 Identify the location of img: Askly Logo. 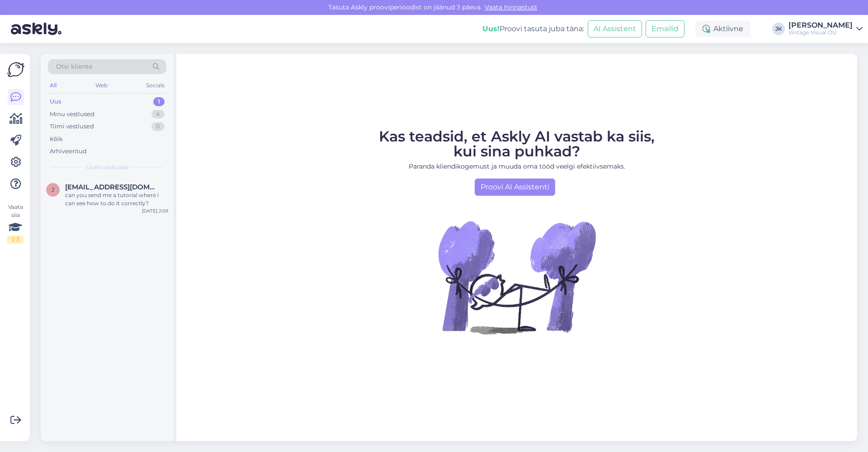
(16, 69).